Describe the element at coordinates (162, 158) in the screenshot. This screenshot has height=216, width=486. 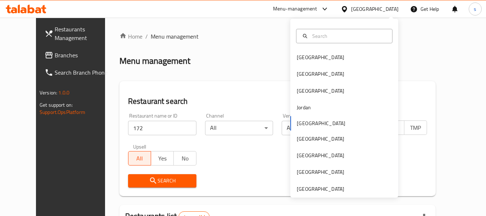
I see `button: Yes` at that location.